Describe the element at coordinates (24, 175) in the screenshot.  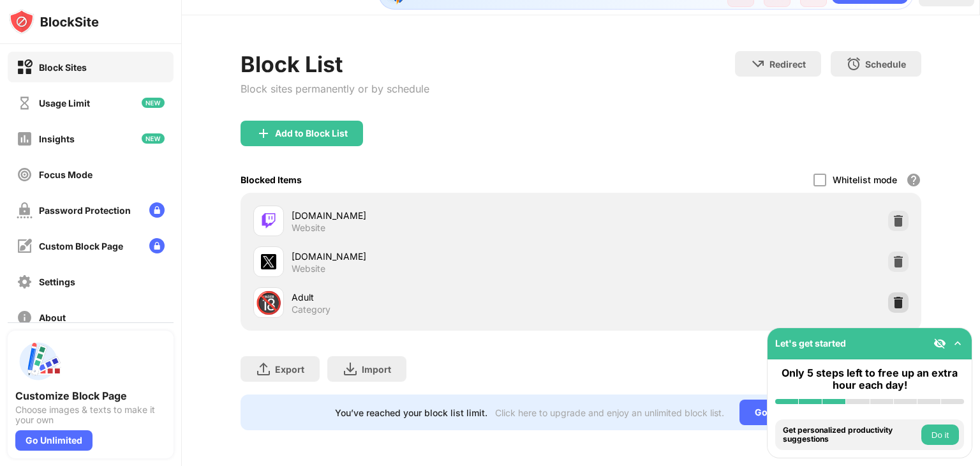
I see `img: focus-off.svg` at that location.